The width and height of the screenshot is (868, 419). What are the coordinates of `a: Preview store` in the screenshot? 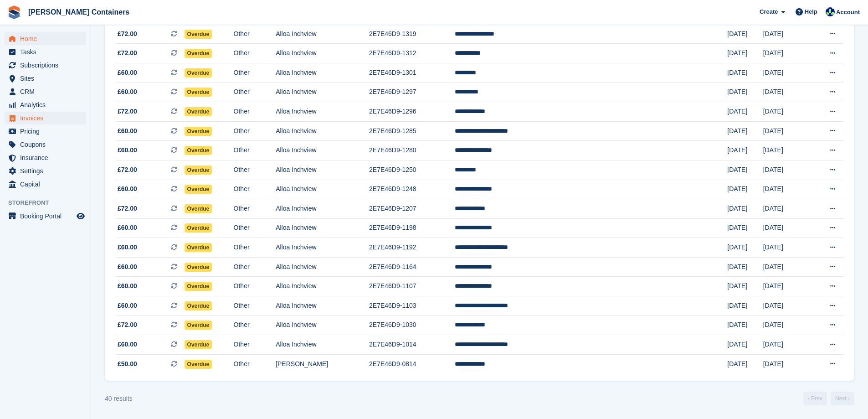 It's located at (81, 216).